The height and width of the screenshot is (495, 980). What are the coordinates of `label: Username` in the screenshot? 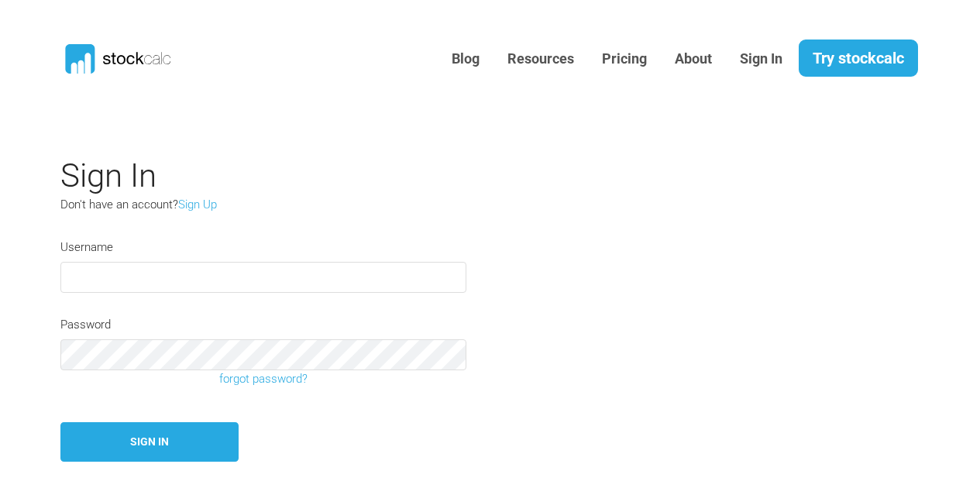 It's located at (87, 248).